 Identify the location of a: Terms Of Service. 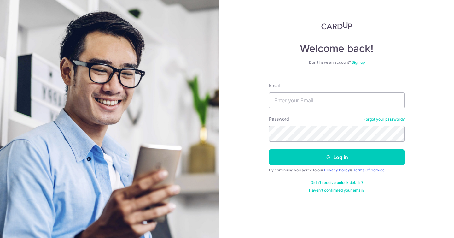
(369, 170).